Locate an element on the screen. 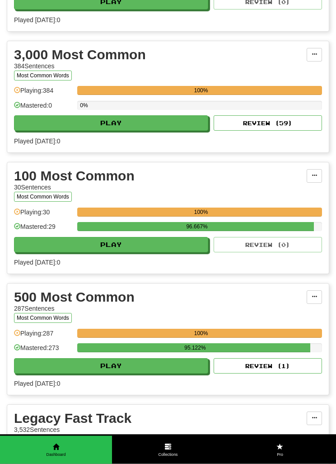 This screenshot has width=336, height=464. div: Mastered: 29 is located at coordinates (43, 230).